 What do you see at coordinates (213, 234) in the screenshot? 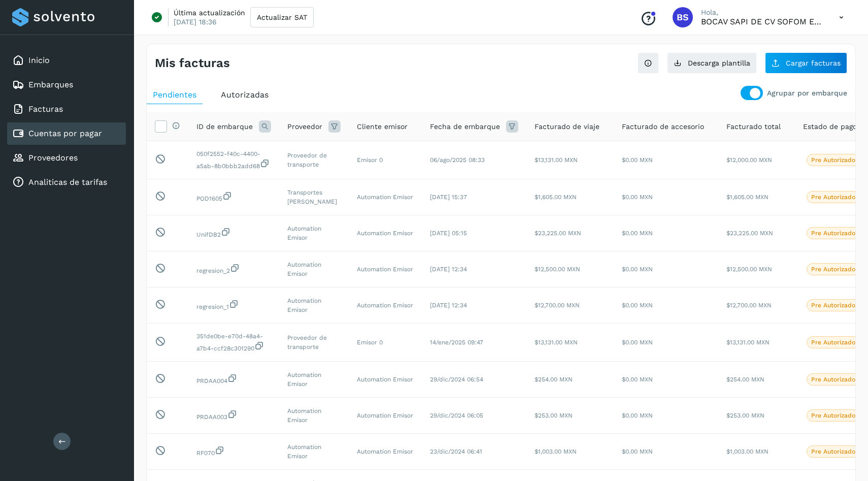
I see `span: 1377ec79-8c8f-49bb-99f7-2748a4cfcb6c` at bounding box center [213, 234].